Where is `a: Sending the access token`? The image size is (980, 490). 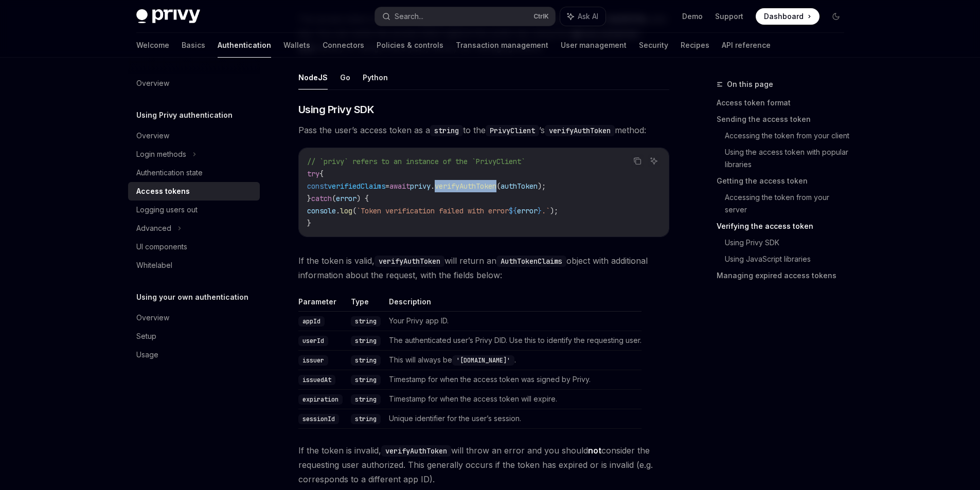
a: Sending the access token is located at coordinates (784, 119).